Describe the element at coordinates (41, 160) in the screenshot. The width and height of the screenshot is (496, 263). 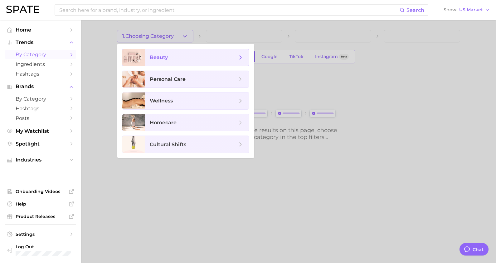
I see `span: Industries` at that location.